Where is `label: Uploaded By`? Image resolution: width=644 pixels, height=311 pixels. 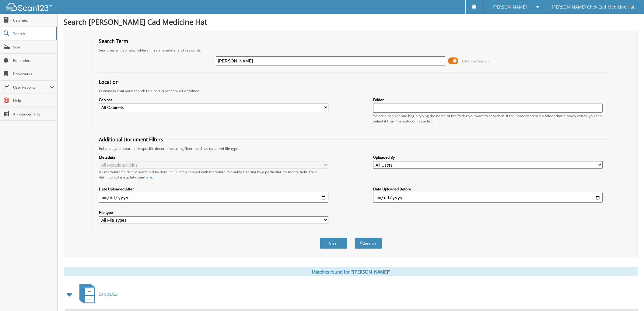
label: Uploaded By is located at coordinates (488, 157).